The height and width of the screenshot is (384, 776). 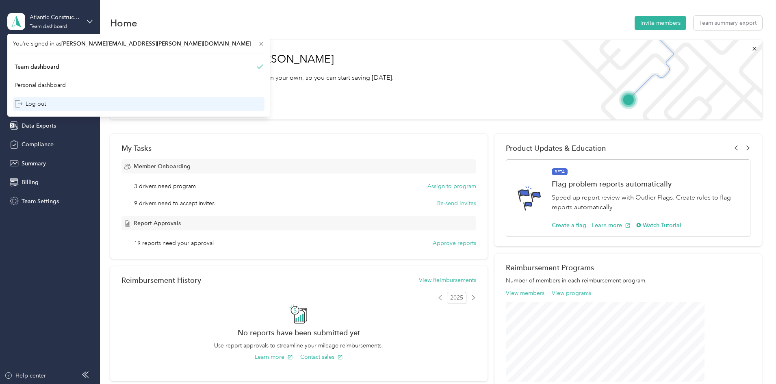 I want to click on button: Help center, so click(x=25, y=376).